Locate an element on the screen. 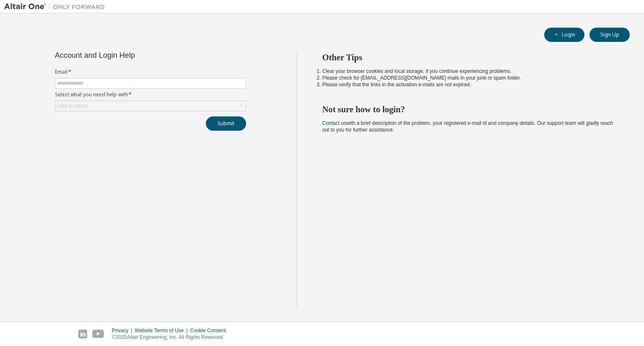 The image size is (644, 346). button: Submit is located at coordinates (226, 124).